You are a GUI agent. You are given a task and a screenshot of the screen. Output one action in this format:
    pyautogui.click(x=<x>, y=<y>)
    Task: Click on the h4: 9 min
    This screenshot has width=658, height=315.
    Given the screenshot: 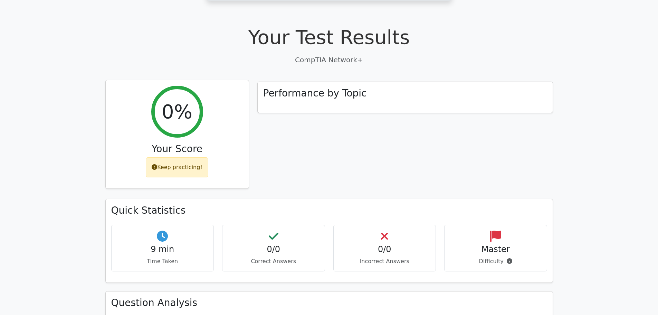 What is the action you would take?
    pyautogui.click(x=163, y=249)
    